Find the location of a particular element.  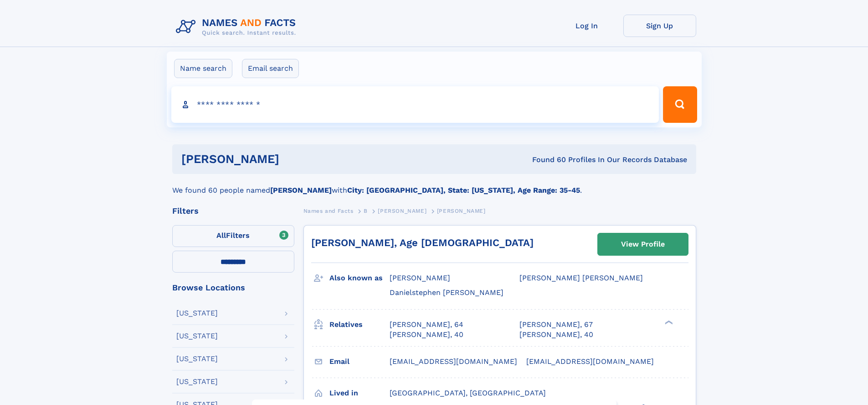

label: Name search is located at coordinates (204, 68).